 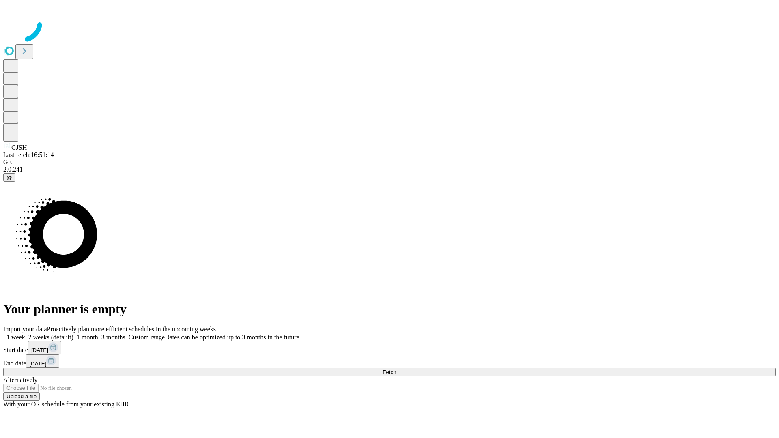 What do you see at coordinates (132, 329) in the screenshot?
I see `span: Proactively plan more efficient schedules in the upcoming weeks.` at bounding box center [132, 329].